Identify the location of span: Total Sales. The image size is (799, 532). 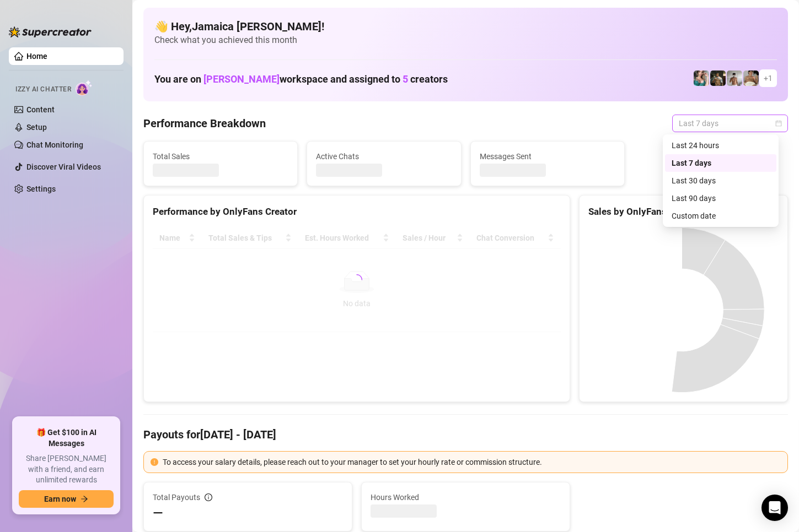
(221, 157).